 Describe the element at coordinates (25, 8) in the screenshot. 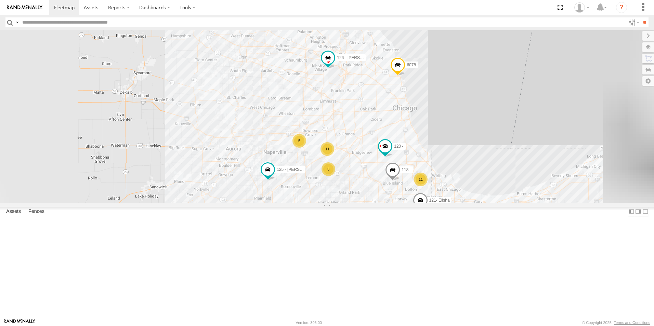

I see `img: rand-logo.svg` at that location.